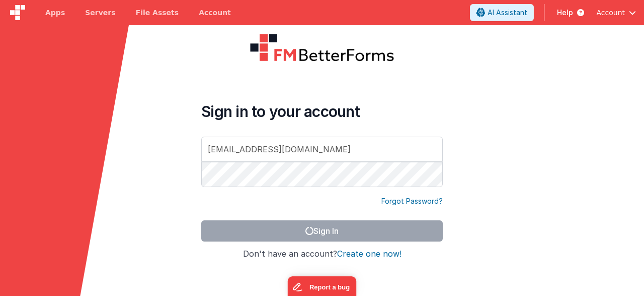  What do you see at coordinates (158, 12) in the screenshot?
I see `span: File Assets` at bounding box center [158, 12].